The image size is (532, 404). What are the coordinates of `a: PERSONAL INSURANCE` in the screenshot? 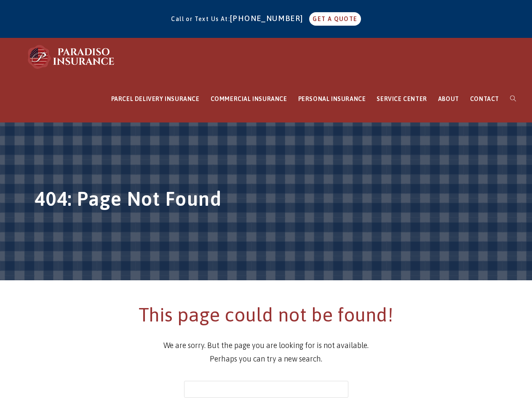 It's located at (332, 99).